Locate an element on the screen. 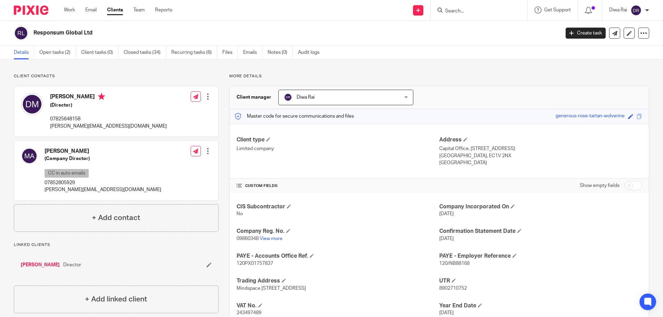 This screenshot has width=663, height=317. h4: Year End Date is located at coordinates (540, 306).